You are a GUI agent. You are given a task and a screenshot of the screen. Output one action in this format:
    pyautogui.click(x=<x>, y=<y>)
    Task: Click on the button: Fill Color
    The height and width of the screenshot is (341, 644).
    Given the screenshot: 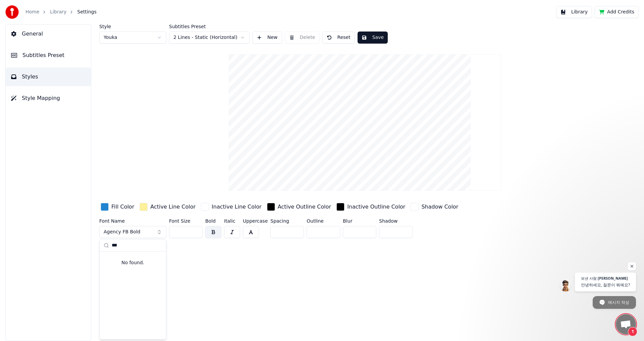 What is the action you would take?
    pyautogui.click(x=117, y=207)
    